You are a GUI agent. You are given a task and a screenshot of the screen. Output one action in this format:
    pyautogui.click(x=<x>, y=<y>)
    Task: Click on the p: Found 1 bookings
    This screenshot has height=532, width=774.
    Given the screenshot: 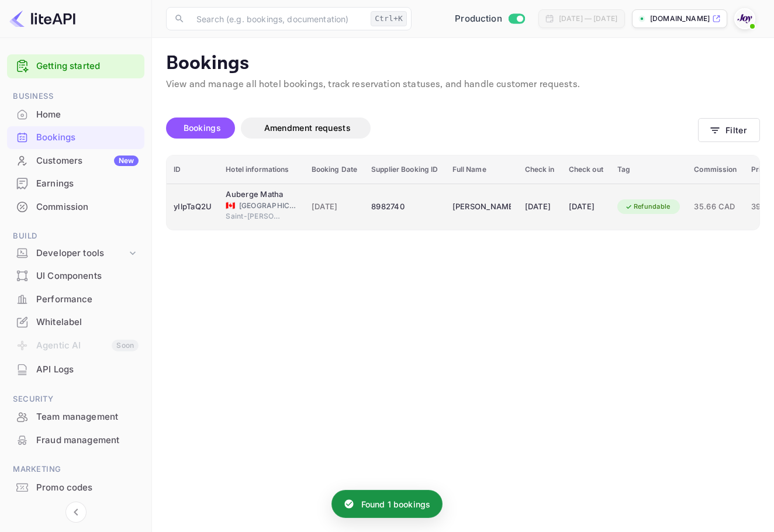 What is the action you would take?
    pyautogui.click(x=396, y=504)
    